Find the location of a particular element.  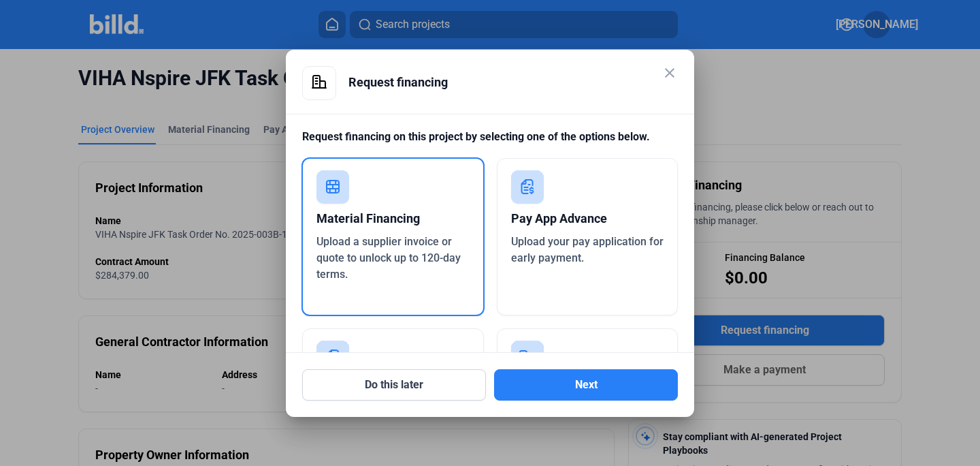

mat-icon: close is located at coordinates (670, 73).